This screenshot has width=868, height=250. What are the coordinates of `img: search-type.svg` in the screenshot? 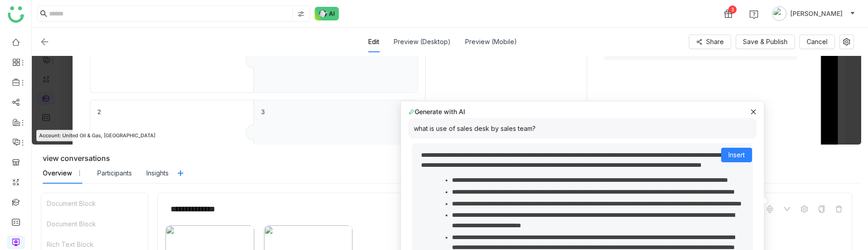 It's located at (301, 14).